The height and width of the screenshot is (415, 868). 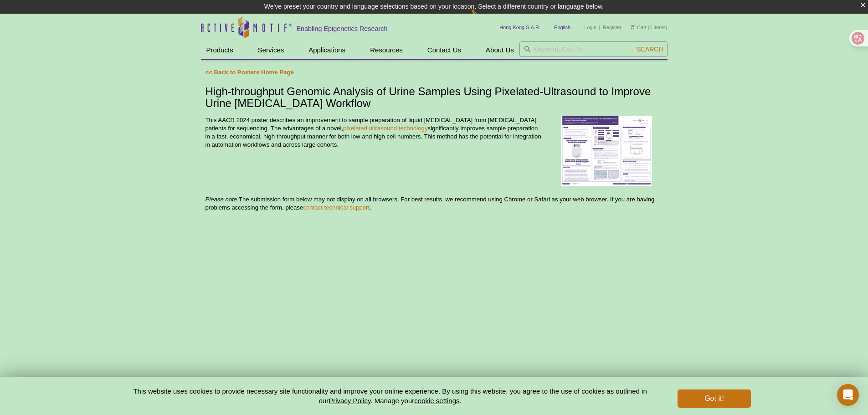 I want to click on button: Got it!, so click(x=714, y=398).